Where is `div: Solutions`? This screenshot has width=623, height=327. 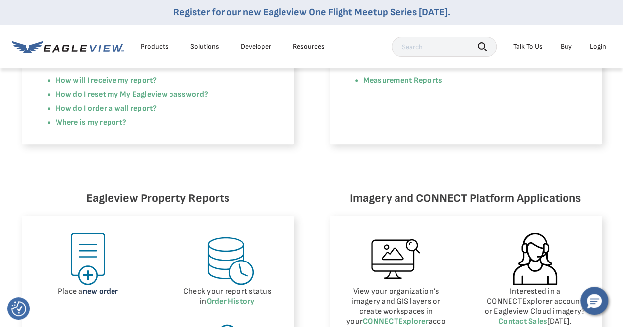 div: Solutions is located at coordinates (205, 47).